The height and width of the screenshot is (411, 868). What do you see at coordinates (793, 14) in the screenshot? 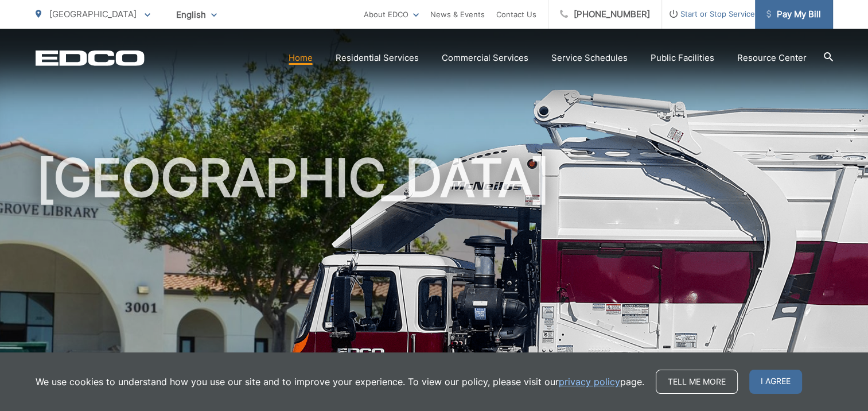
I see `span: Pay My Bill` at bounding box center [793, 14].